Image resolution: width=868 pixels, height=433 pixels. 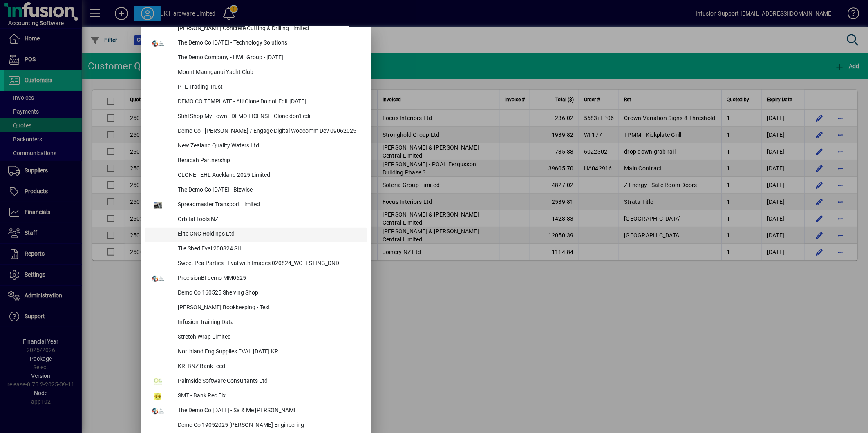 What do you see at coordinates (269, 323) in the screenshot?
I see `div: Infusion Training Data` at bounding box center [269, 323].